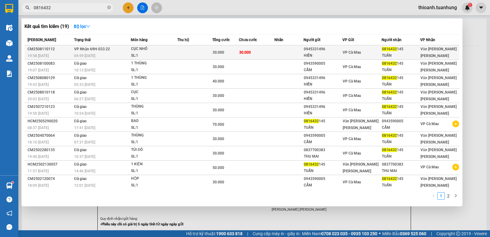 This screenshot has width=490, height=237. I want to click on div: HỘP, so click(154, 178).